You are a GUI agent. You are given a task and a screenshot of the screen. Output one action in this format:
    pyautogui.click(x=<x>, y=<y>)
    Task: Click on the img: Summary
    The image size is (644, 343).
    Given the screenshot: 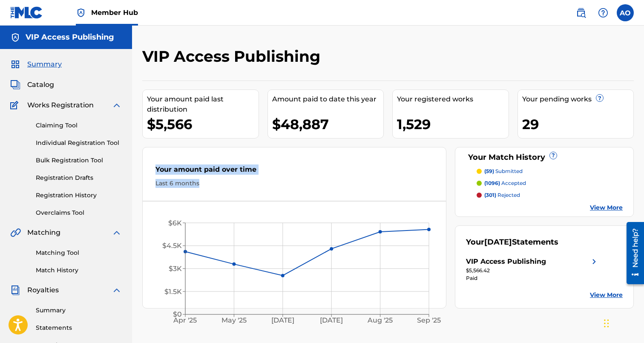 What is the action you would take?
    pyautogui.click(x=15, y=64)
    